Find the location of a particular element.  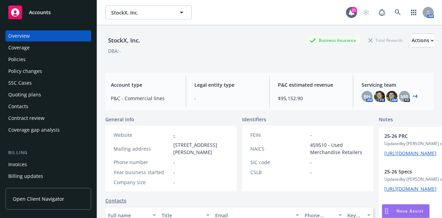

div: Actions is located at coordinates (423, 40).